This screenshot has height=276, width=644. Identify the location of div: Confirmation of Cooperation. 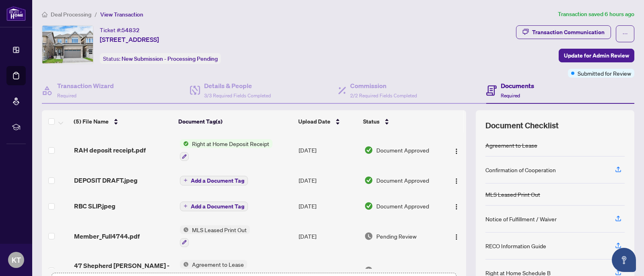
(520, 169).